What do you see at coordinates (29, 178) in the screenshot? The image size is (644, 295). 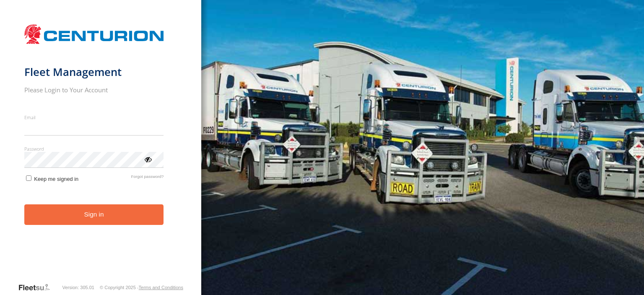 I see `input: Keep me signed in` at bounding box center [29, 178].